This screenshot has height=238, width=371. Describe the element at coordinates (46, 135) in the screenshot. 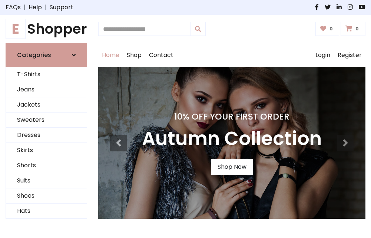

I see `a: Dresses` at that location.